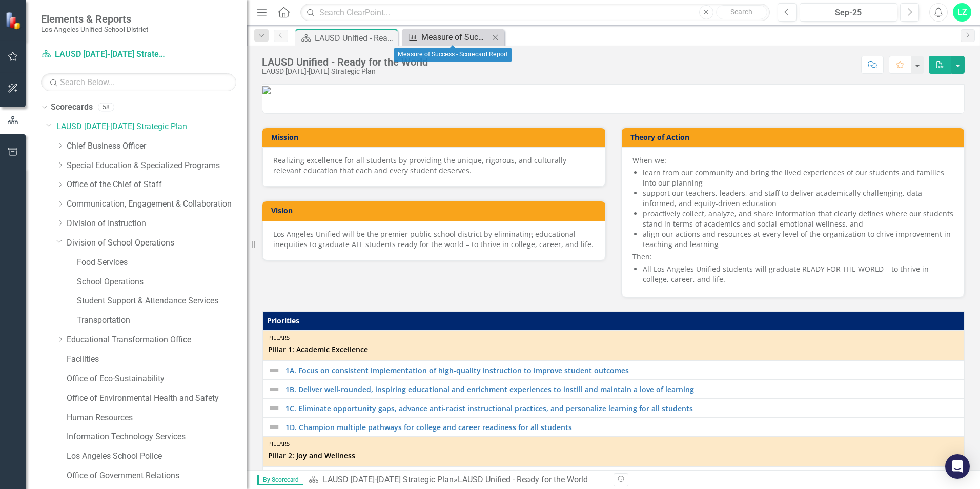  Describe the element at coordinates (433, 165) in the screenshot. I see `div: Realizing excellence for all students by providing the unique, rigorous, and culturally relevant ...` at that location.